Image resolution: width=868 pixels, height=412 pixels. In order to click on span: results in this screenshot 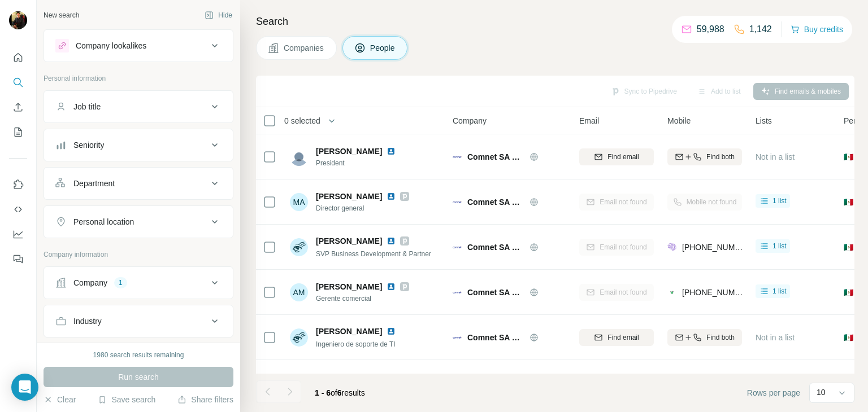, I will do `click(340, 393)`.